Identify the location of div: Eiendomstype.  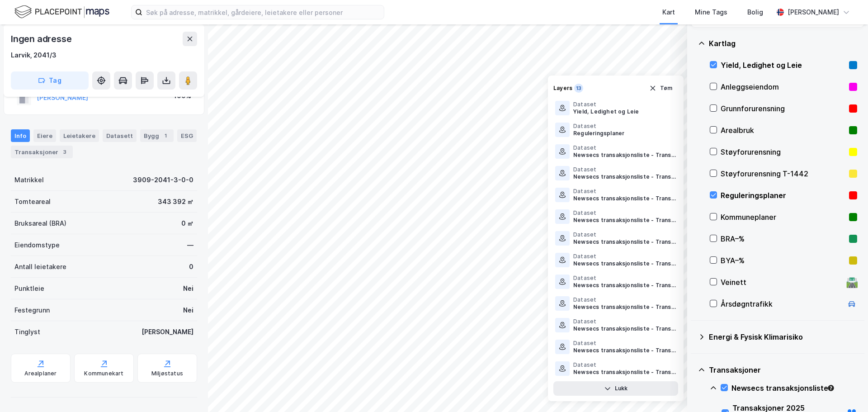
(37, 245).